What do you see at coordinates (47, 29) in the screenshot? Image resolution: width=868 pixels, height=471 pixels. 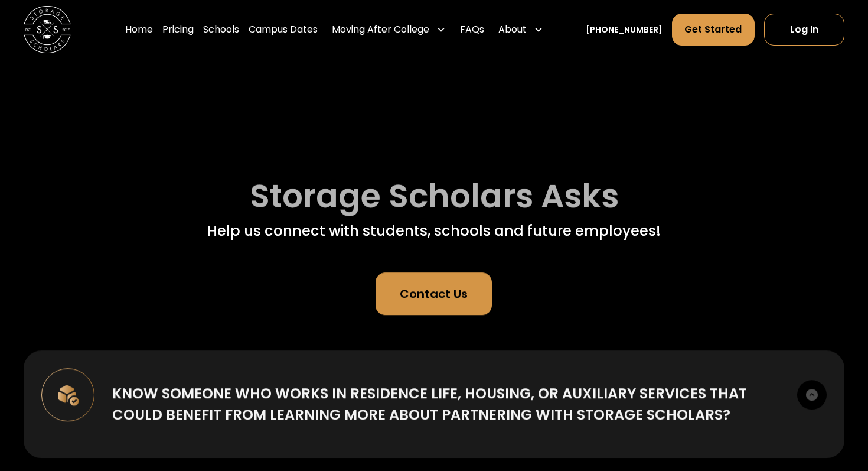 I see `a: home` at bounding box center [47, 29].